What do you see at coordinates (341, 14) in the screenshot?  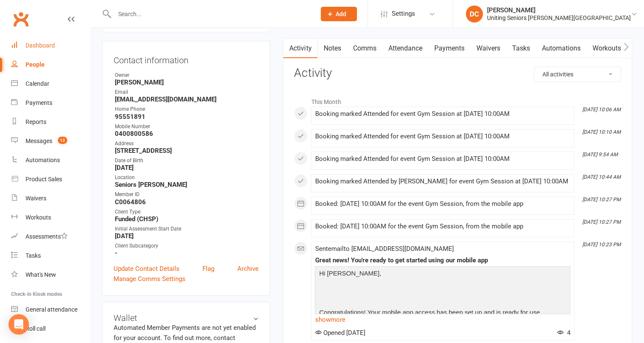 I see `span: Add` at bounding box center [341, 14].